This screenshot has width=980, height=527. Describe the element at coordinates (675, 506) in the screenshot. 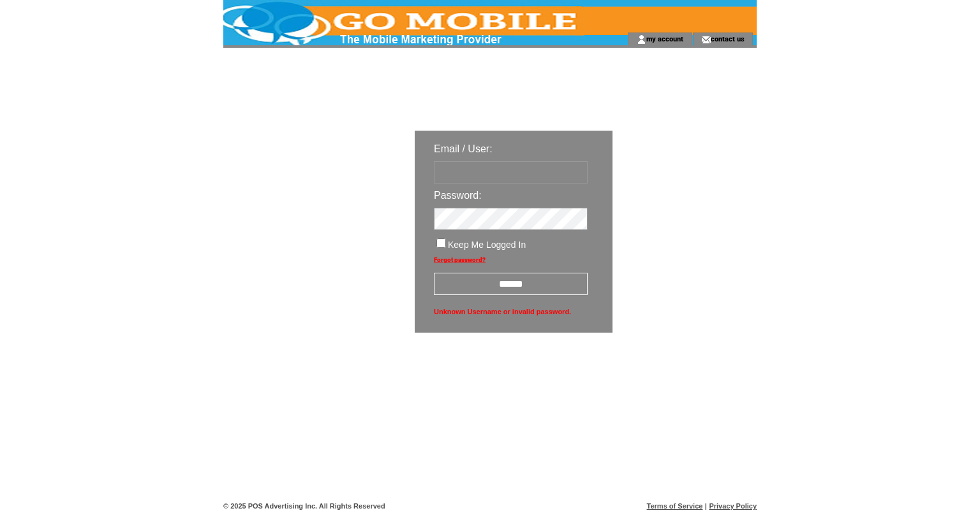

I see `a: Terms of Service` at that location.